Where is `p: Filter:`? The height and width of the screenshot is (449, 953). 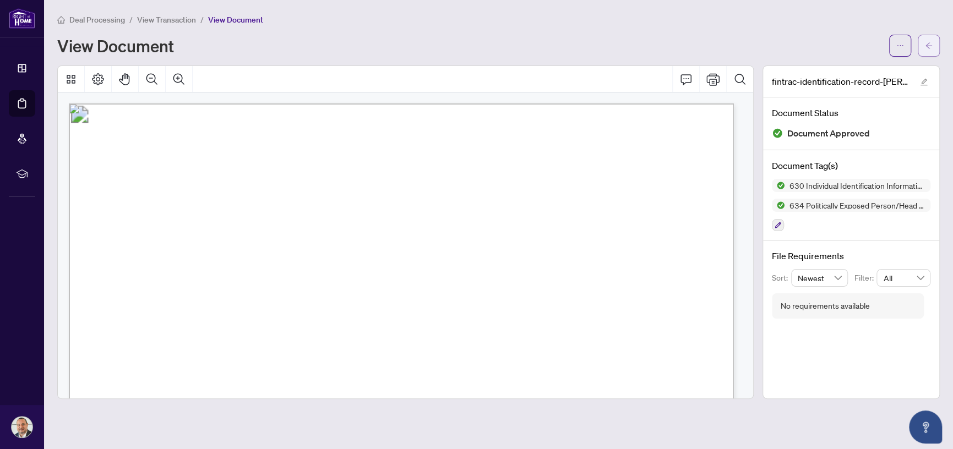
p: Filter: is located at coordinates (865, 278).